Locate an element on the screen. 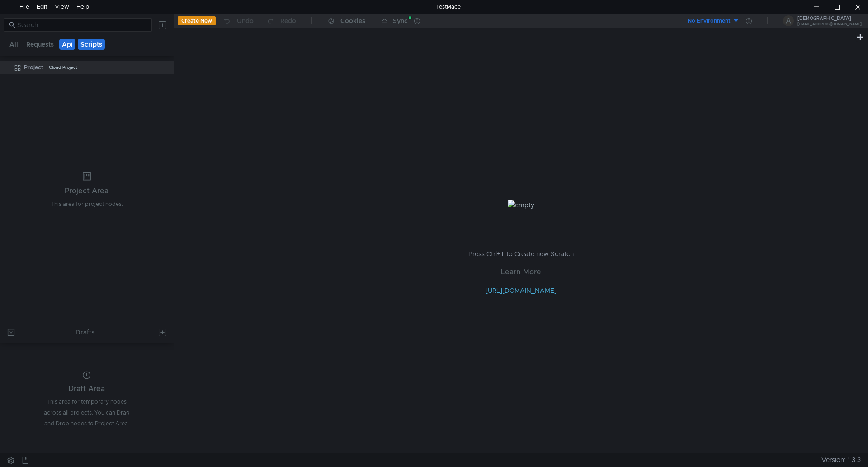 Image resolution: width=868 pixels, height=467 pixels. input: Search... is located at coordinates (82, 25).